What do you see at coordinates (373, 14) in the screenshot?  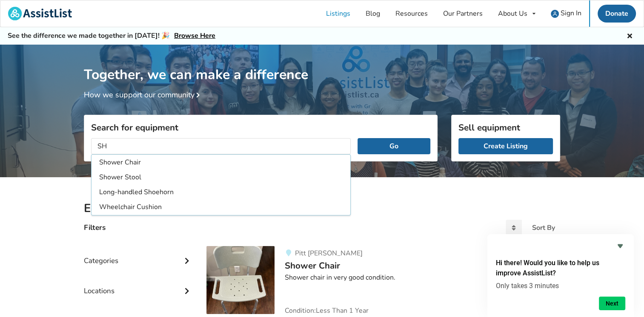 I see `a: Blog` at bounding box center [373, 14].